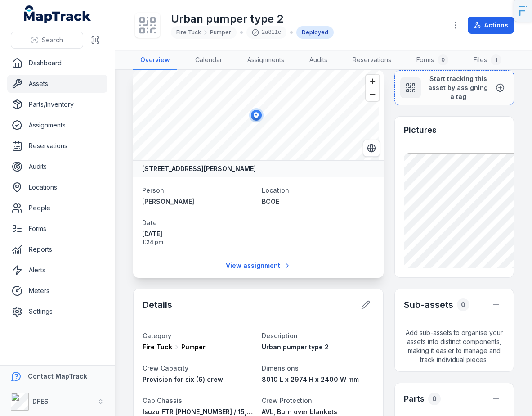 Image resolution: width=532 pixels, height=416 pixels. Describe the element at coordinates (433, 61) in the screenshot. I see `a: Forms0` at that location.